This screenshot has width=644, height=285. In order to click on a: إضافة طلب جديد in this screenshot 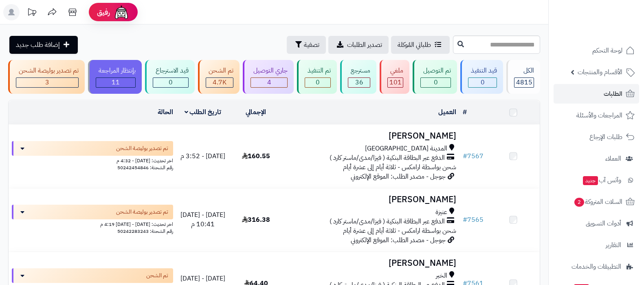, I will do `click(44, 45)`.